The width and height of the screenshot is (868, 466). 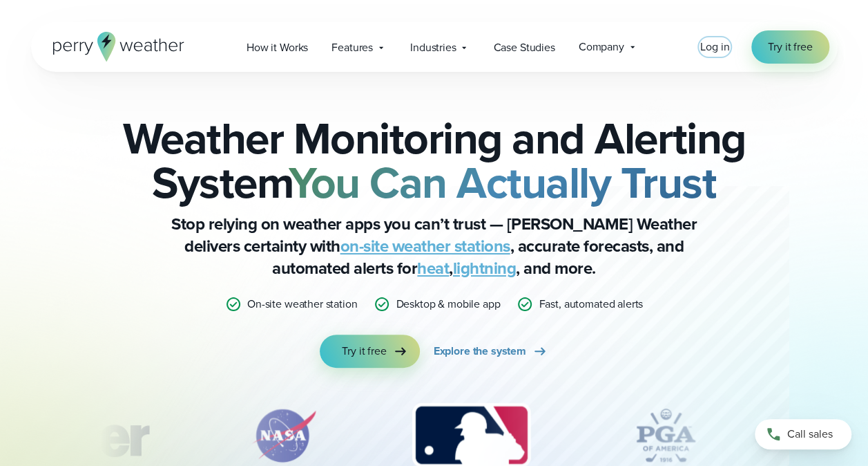 What do you see at coordinates (485, 268) in the screenshot?
I see `a: lightning` at bounding box center [485, 268].